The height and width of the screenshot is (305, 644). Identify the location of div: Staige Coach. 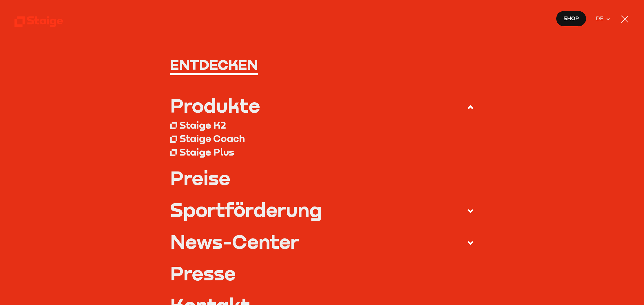
(212, 138).